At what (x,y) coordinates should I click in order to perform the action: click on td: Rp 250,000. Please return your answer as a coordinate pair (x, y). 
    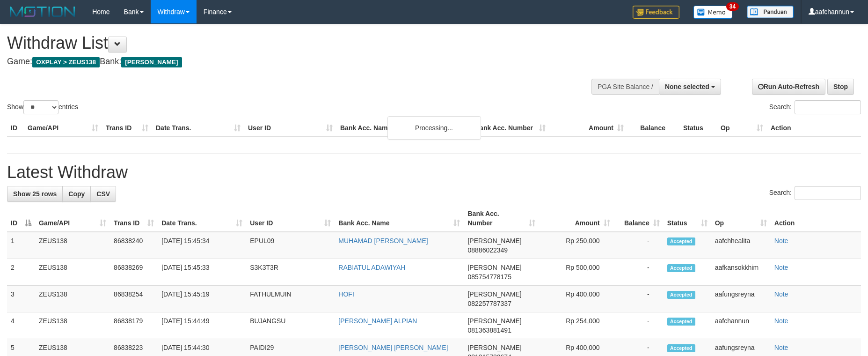
    Looking at the image, I should click on (577, 245).